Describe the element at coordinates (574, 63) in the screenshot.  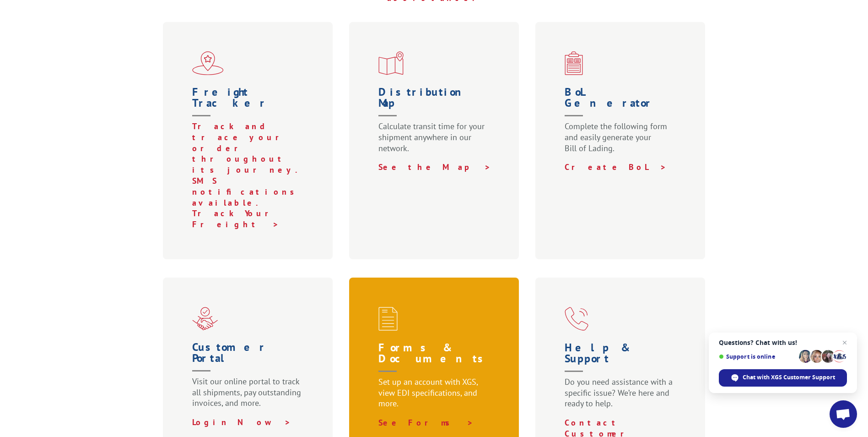
I see `img: xgs-icon-bo-l-generator-red` at that location.